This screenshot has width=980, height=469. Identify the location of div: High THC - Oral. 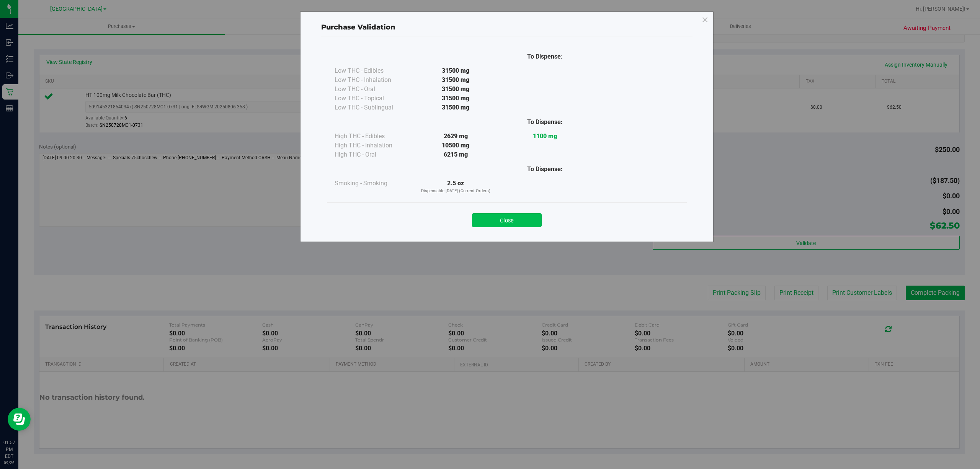
(373, 154).